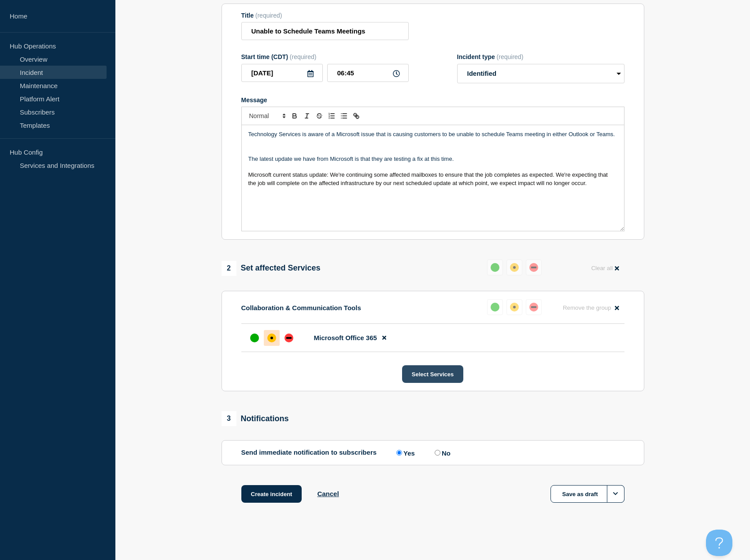 The height and width of the screenshot is (560, 750). I want to click on div: Send immediate notification to subscribers, so click(433, 453).